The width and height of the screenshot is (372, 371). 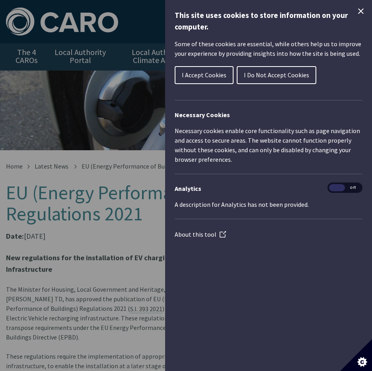 I want to click on span: Off, so click(x=353, y=187).